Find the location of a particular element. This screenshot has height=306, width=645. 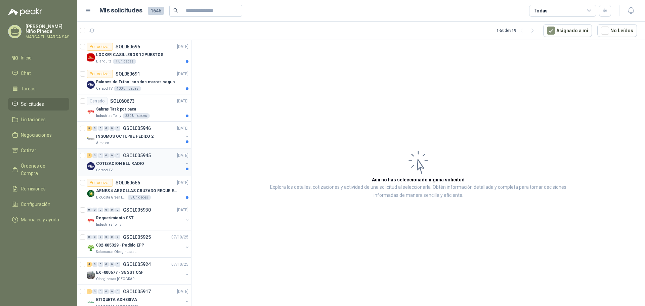

span: 1646 is located at coordinates (156, 11).